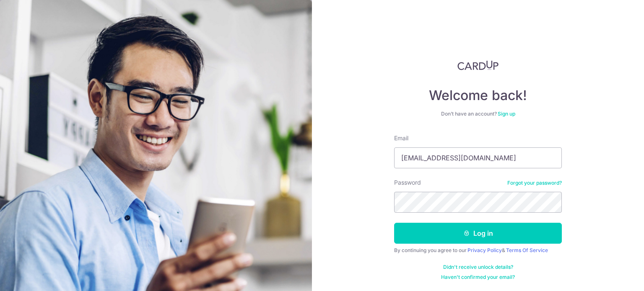  I want to click on div: By continuing you agree to our &, so click(477, 250).